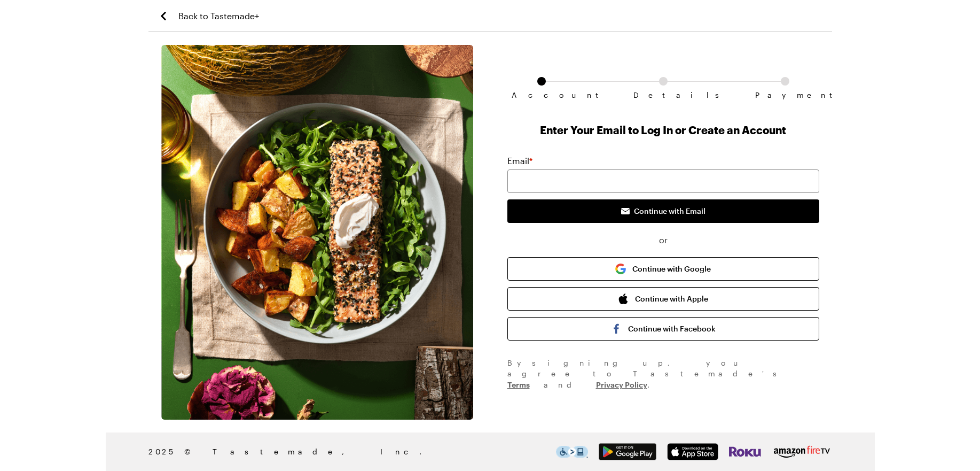  I want to click on a: Privacy Policy, so click(622, 383).